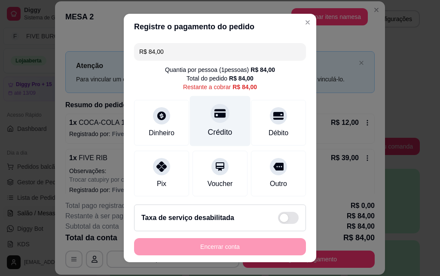 The width and height of the screenshot is (440, 276). I want to click on div: Quantia por pessoa ( 1 pessoas), so click(220, 70).